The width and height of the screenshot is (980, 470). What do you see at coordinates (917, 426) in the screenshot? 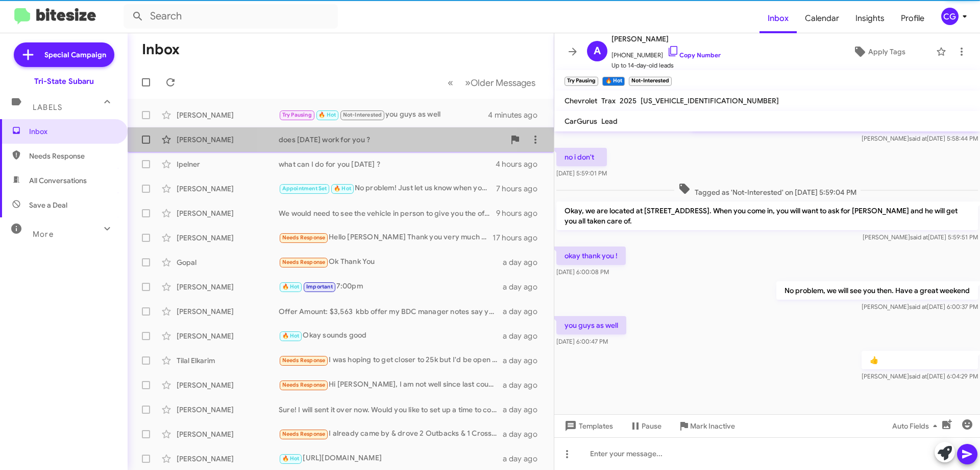
I see `span: Auto Fields` at bounding box center [917, 426].